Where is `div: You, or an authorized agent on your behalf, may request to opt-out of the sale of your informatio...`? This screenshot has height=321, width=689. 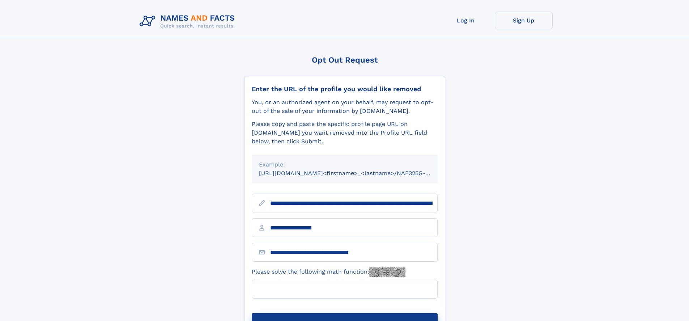
div: You, or an authorized agent on your behalf, may request to opt-out of the sale of your informatio... is located at coordinates (345, 107).